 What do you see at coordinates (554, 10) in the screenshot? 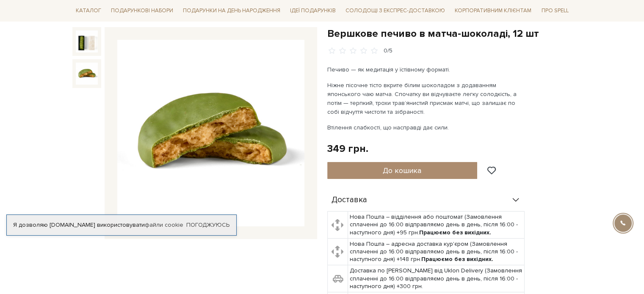
I see `a: Про Spell` at bounding box center [554, 10].